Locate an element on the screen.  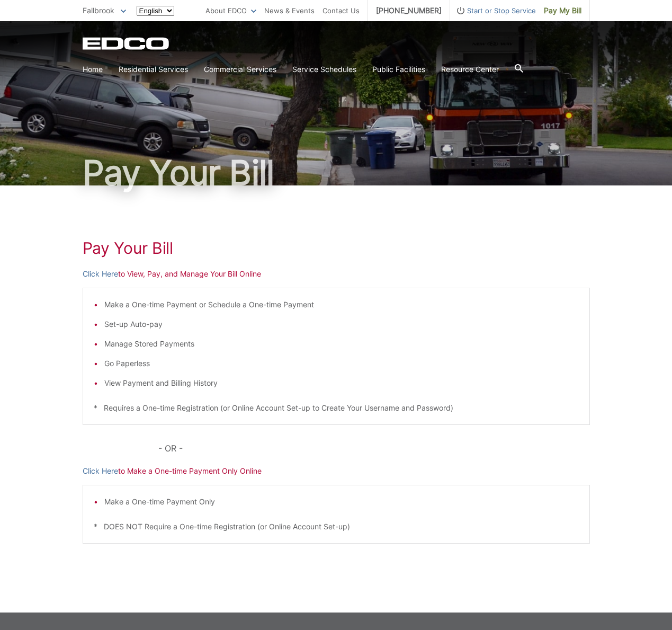
a: Contact Us is located at coordinates (341, 11).